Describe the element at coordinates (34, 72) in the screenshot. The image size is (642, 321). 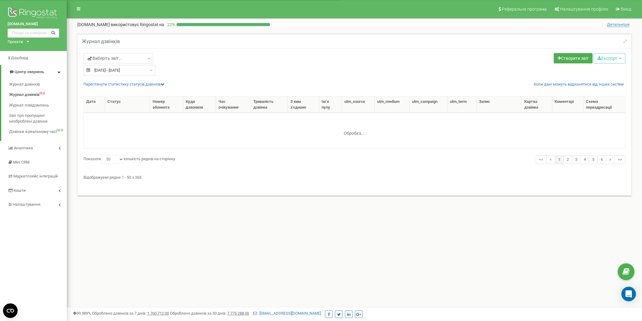
I see `a: Центр звернень` at that location.